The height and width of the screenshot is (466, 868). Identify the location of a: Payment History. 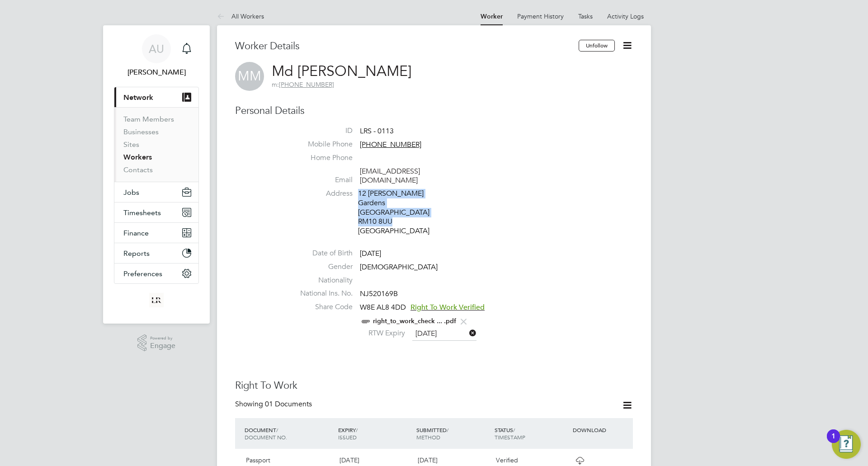
(540, 16).